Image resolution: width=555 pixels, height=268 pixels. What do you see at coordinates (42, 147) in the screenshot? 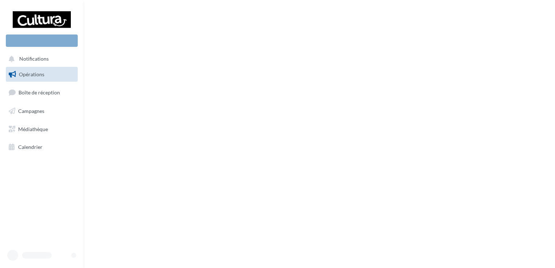
I see `a: Calendrier` at bounding box center [42, 147].